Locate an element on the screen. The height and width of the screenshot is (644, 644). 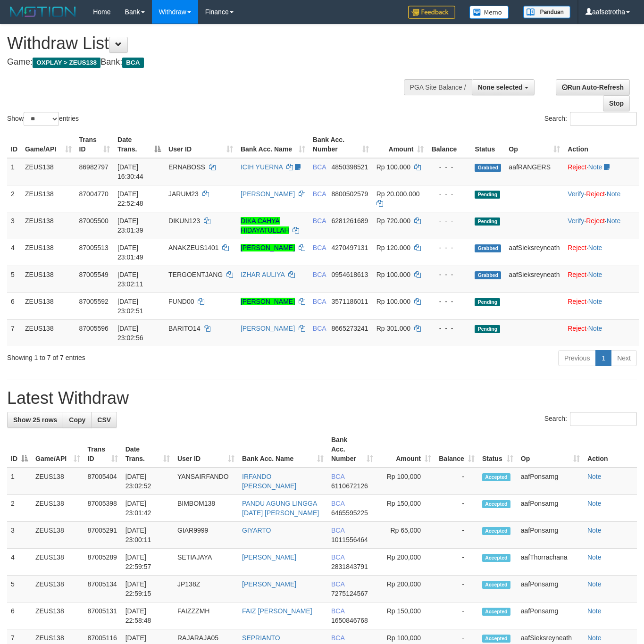
th: User ID: activate to sort column ascending is located at coordinates (206, 449).